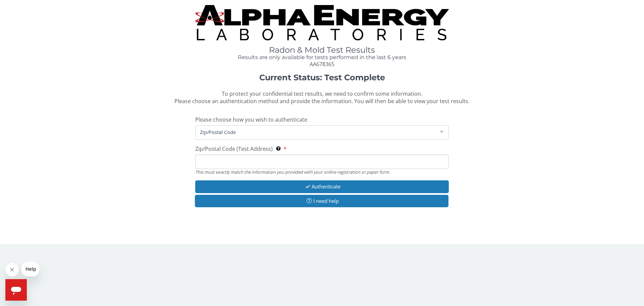  Describe the element at coordinates (317, 132) in the screenshot. I see `span: Zip/Postal Code` at that location.